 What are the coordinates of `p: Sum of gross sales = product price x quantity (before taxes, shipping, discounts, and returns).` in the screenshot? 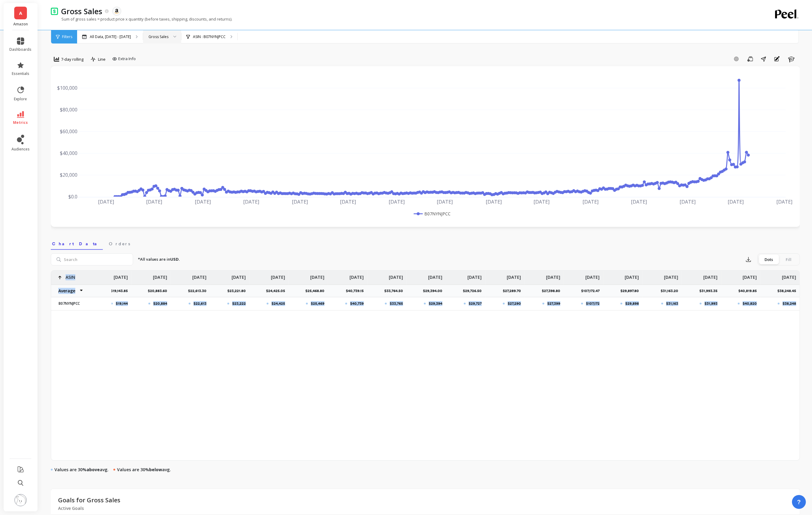 It's located at (141, 19).